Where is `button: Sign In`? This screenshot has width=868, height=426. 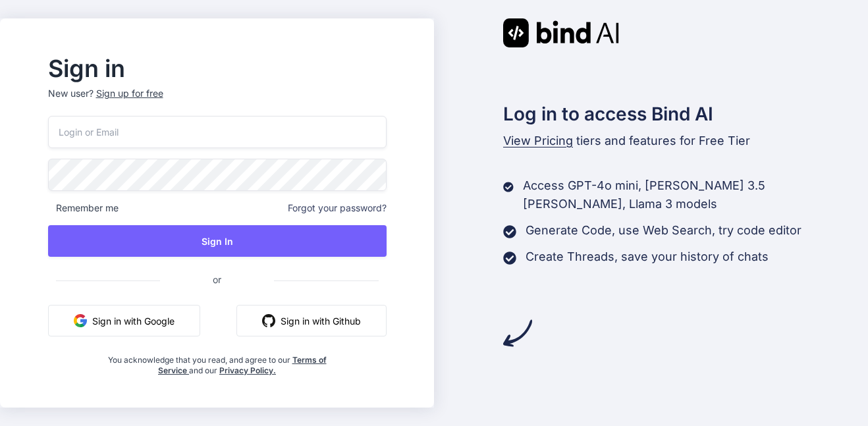 button: Sign In is located at coordinates (217, 241).